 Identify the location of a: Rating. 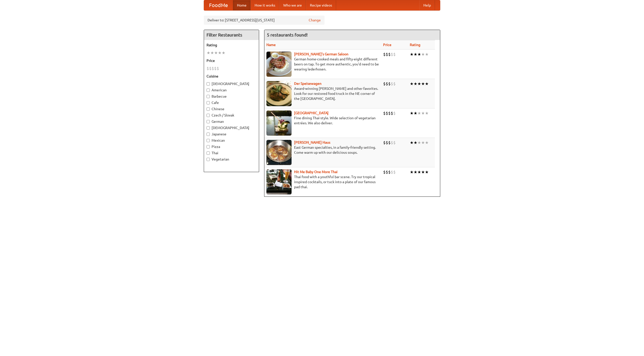
(415, 45).